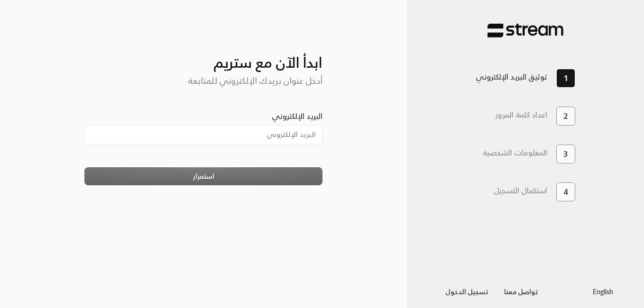 Image resolution: width=644 pixels, height=308 pixels. I want to click on h3: المعلومات الشخصية, so click(515, 153).